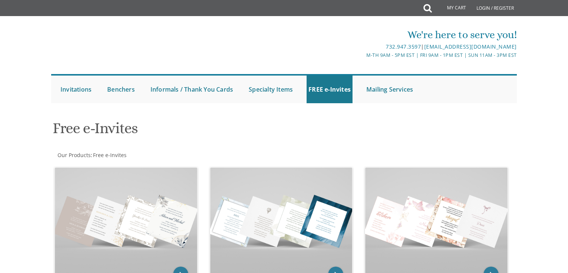 Image resolution: width=568 pixels, height=273 pixels. What do you see at coordinates (403, 46) in the screenshot?
I see `a: 732.947.3597` at bounding box center [403, 46].